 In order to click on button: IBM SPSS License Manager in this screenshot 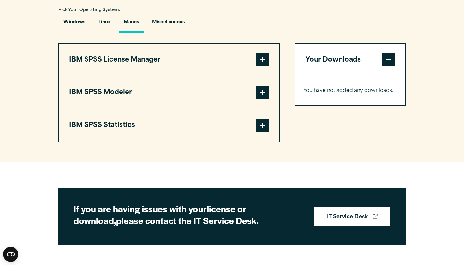, I will do `click(169, 60)`.